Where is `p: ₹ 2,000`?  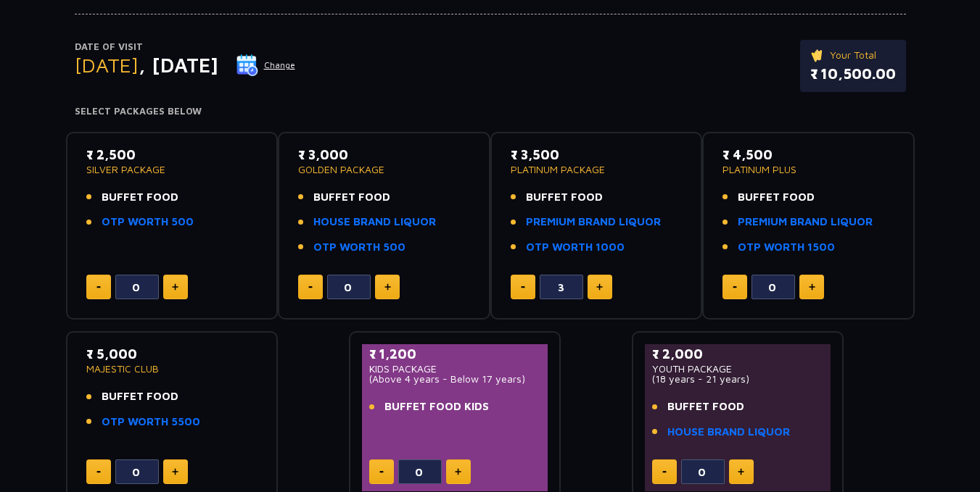
p: ₹ 2,000 is located at coordinates (737, 354).